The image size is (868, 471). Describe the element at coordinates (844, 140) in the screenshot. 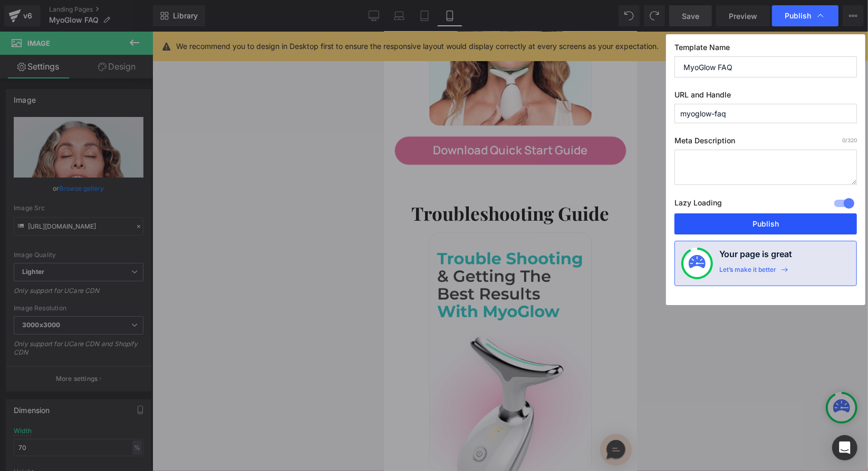

I see `span: 0` at that location.